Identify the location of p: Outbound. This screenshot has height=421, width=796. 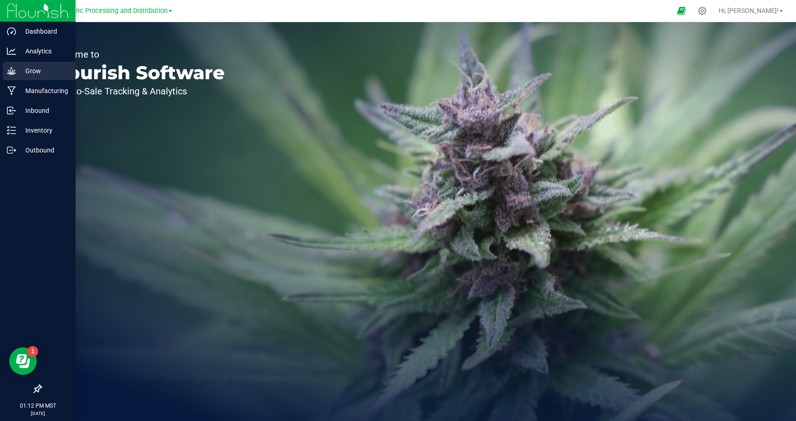
(44, 150).